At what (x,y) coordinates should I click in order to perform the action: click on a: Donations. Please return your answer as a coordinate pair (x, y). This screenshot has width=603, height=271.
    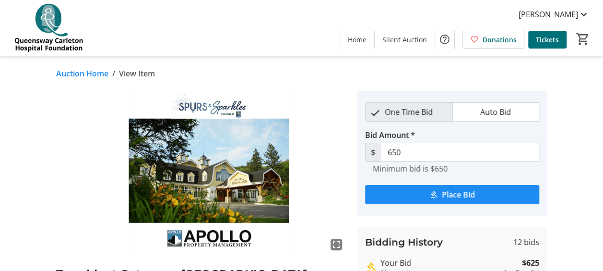
    Looking at the image, I should click on (493, 39).